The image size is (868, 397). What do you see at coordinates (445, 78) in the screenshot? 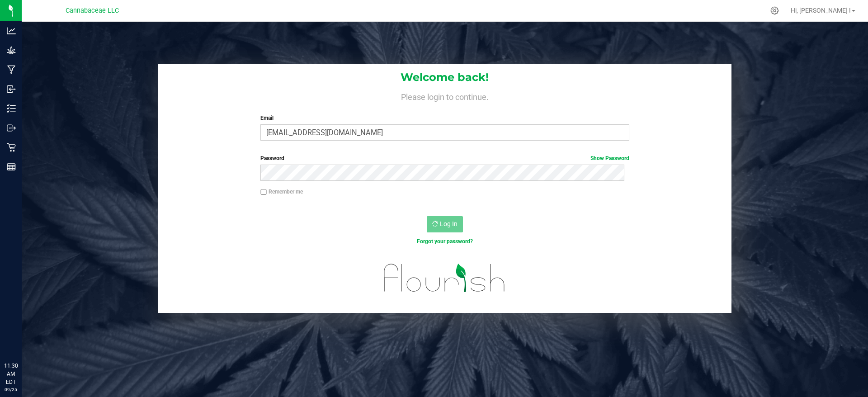
I see `h1: Welcome back!` at bounding box center [445, 78].